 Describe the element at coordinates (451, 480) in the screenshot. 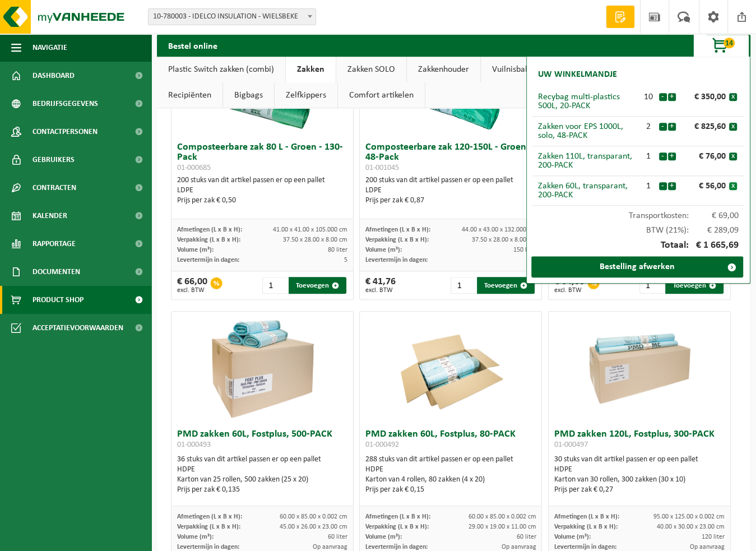

I see `div: Karton van 4 rollen, 80 zakken (4 x 20)` at that location.